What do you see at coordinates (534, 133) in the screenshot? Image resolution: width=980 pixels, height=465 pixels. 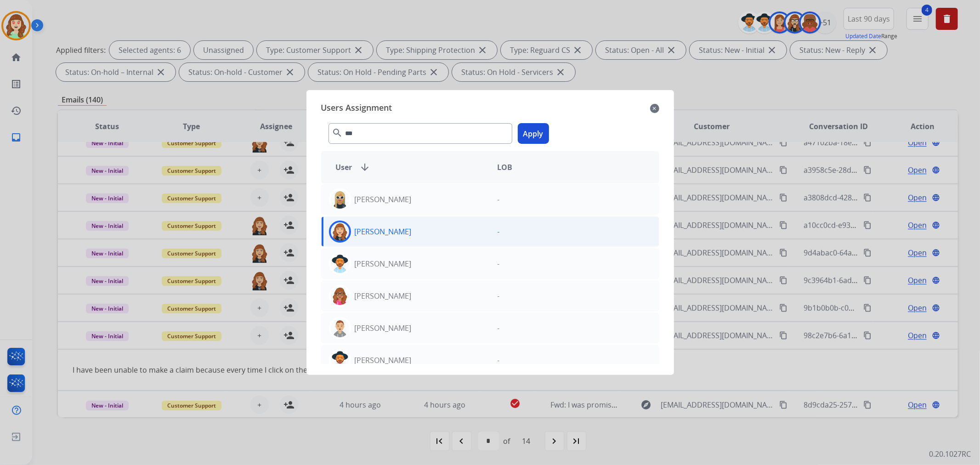 I see `button: Apply` at bounding box center [534, 133].